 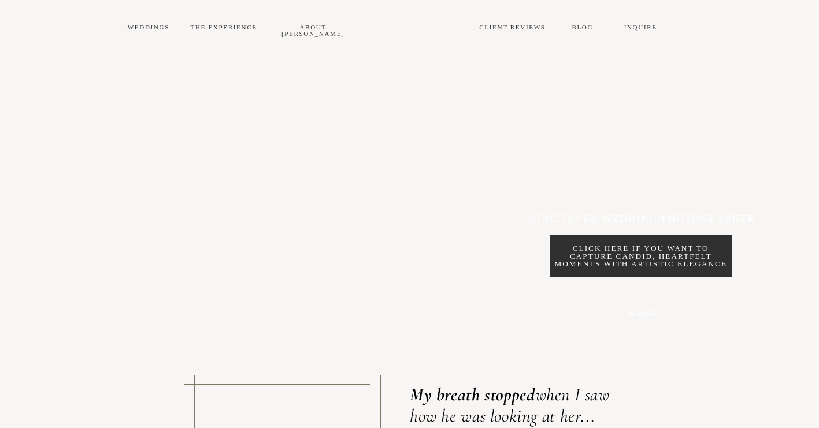 I want to click on span: VANCOUVER WEDDING PHOTOGRAPHER, so click(x=641, y=219).